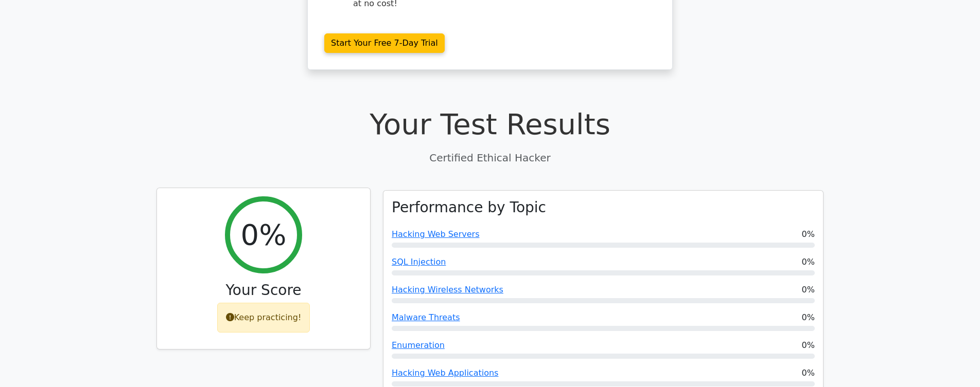 This screenshot has height=387, width=980. I want to click on a: Hacking Wireless Networks, so click(447, 290).